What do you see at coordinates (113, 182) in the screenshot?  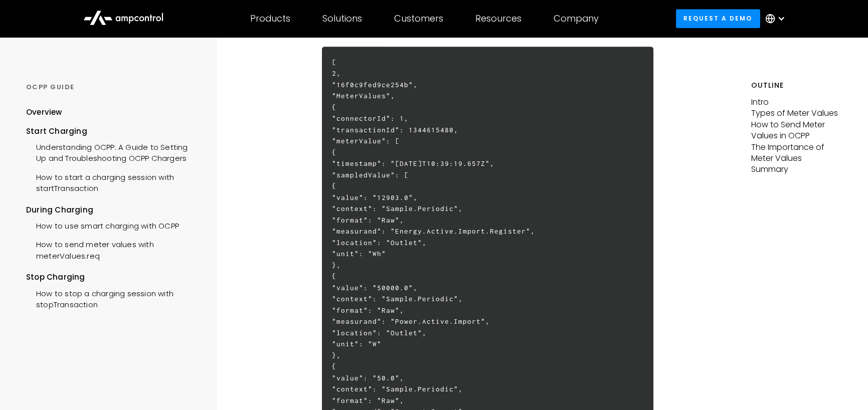 I see `div: How to start a charging session with startTransaction` at bounding box center [113, 182].